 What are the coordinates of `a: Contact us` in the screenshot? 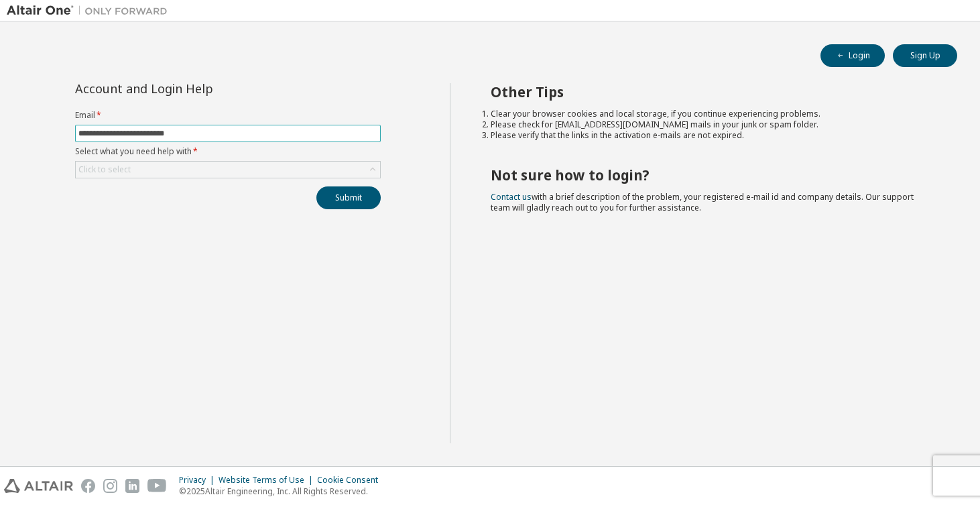 It's located at (511, 197).